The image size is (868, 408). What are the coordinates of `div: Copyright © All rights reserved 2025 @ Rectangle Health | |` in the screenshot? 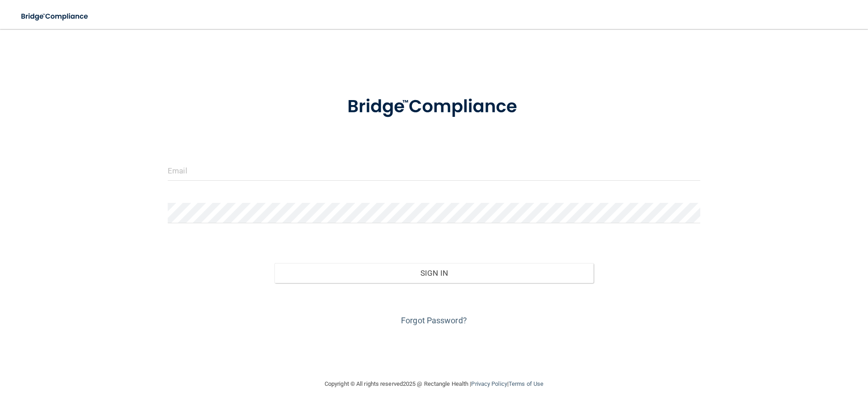 It's located at (434, 384).